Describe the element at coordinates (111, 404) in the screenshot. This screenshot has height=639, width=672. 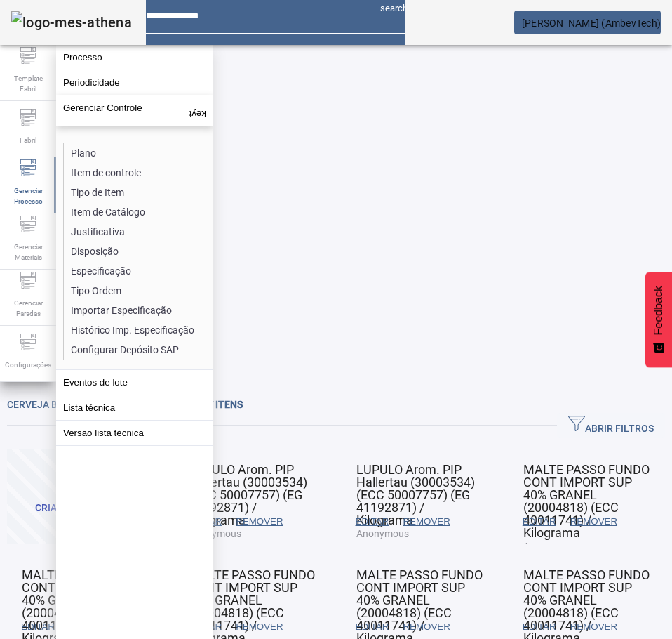
I see `span: CERVEJA BRAHMA FABRICACAO MOSTO HG` at that location.